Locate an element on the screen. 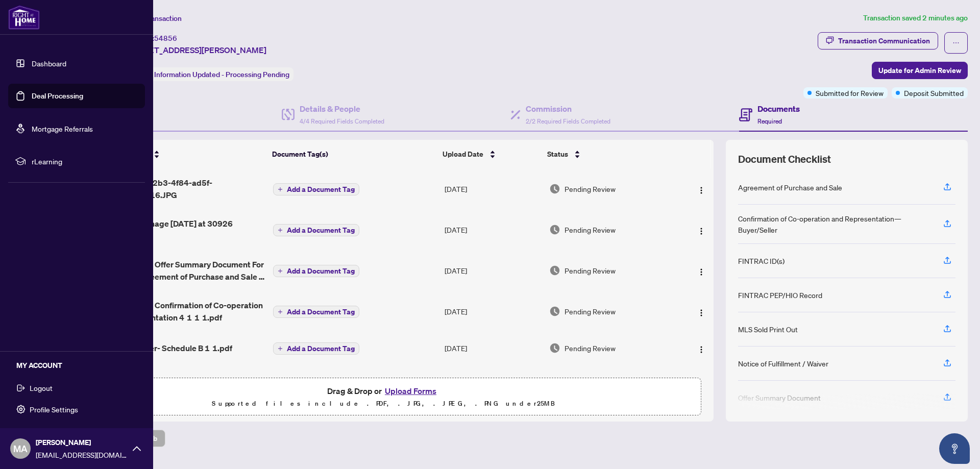 Image resolution: width=980 pixels, height=469 pixels. p: Supported files include .PDF, .JPG, .JPEG, .PNG under 25 MB is located at coordinates (384, 404).